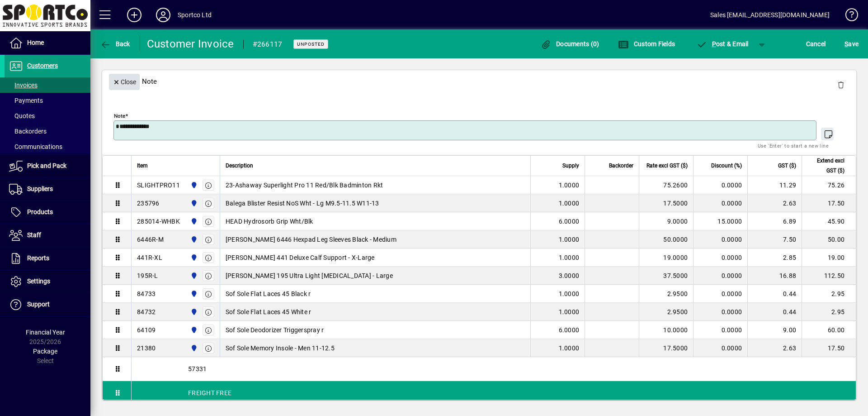  I want to click on div: Customer Invoice, so click(190, 44).